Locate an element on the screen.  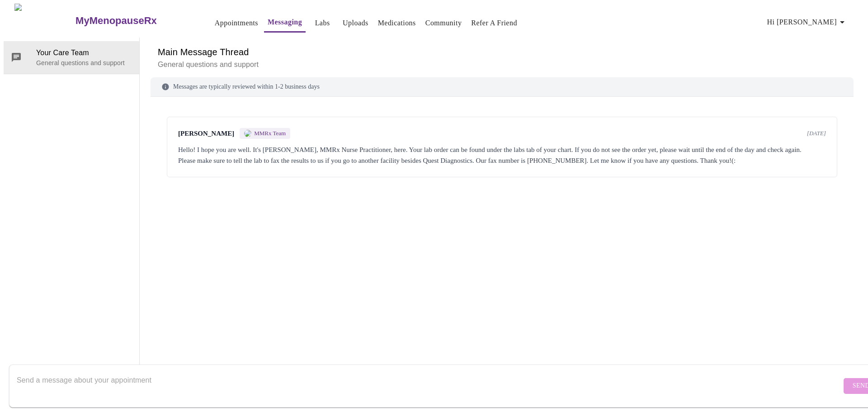
img: MMRX is located at coordinates (248, 133).